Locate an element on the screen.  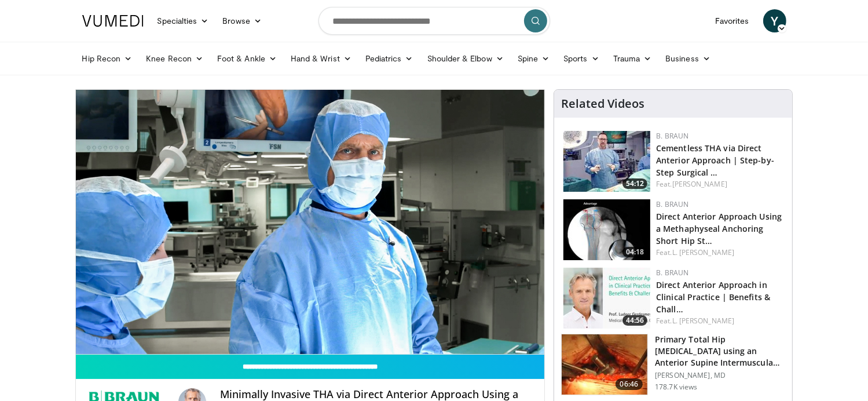
span: 06:46 is located at coordinates (630, 384).